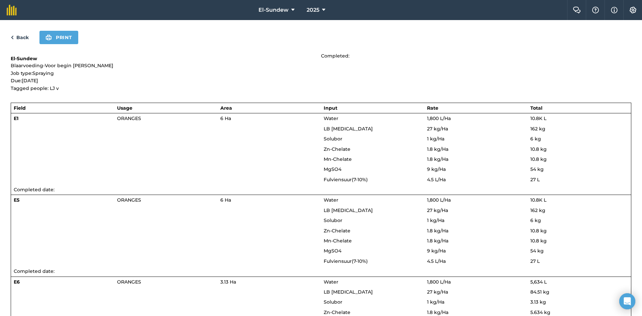 This screenshot has height=316, width=642. What do you see at coordinates (633, 10) in the screenshot?
I see `img: A cog icon` at bounding box center [633, 10].